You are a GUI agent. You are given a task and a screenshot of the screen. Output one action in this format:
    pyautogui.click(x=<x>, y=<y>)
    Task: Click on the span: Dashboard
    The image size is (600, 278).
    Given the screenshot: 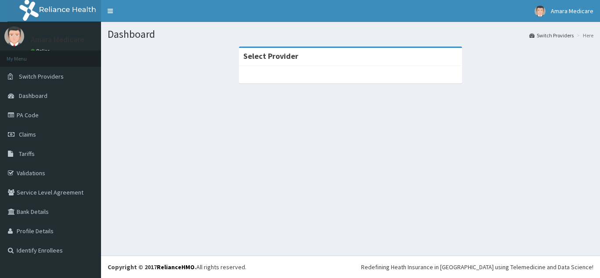 What is the action you would take?
    pyautogui.click(x=33, y=96)
    